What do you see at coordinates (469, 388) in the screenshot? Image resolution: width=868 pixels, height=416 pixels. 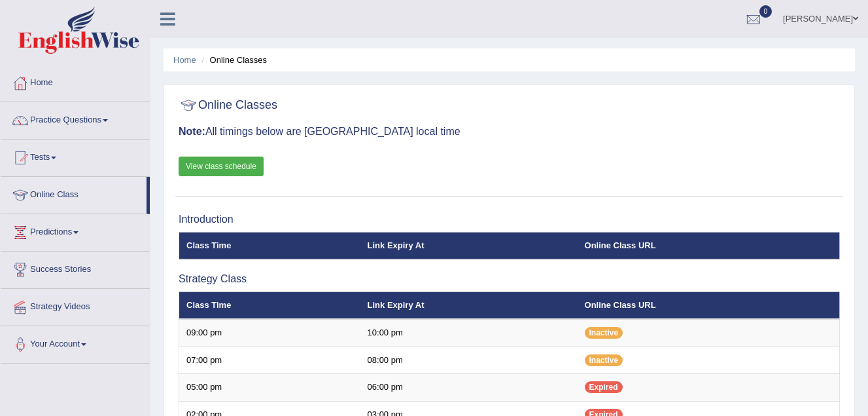 I see `td: 06:00 pm` at bounding box center [469, 388].